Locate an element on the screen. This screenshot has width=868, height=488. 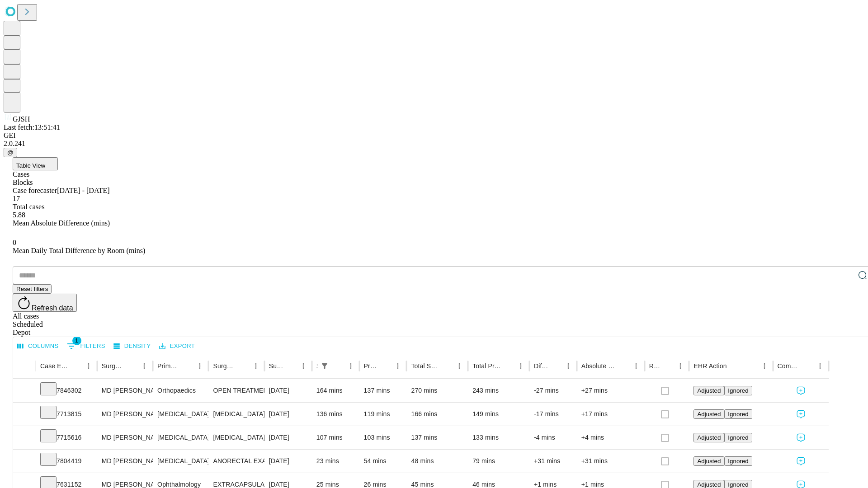
span: 17 is located at coordinates (16, 199).